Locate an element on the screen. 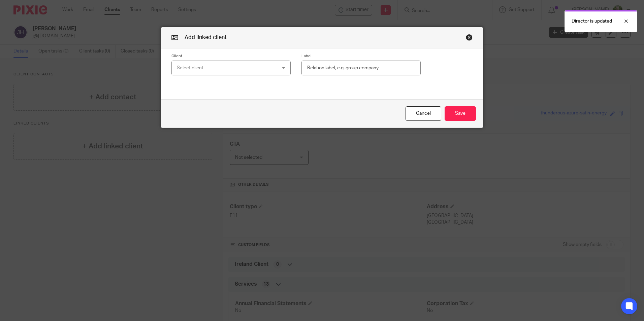 The width and height of the screenshot is (644, 321). span: Add linked client is located at coordinates (206, 37).